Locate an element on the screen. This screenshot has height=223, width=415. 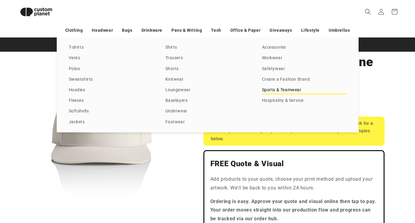
a: Umbrellas is located at coordinates (340, 30).